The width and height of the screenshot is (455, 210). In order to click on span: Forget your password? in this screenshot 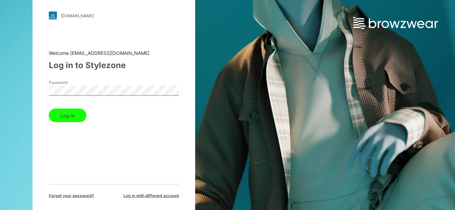, I will do `click(72, 196)`.